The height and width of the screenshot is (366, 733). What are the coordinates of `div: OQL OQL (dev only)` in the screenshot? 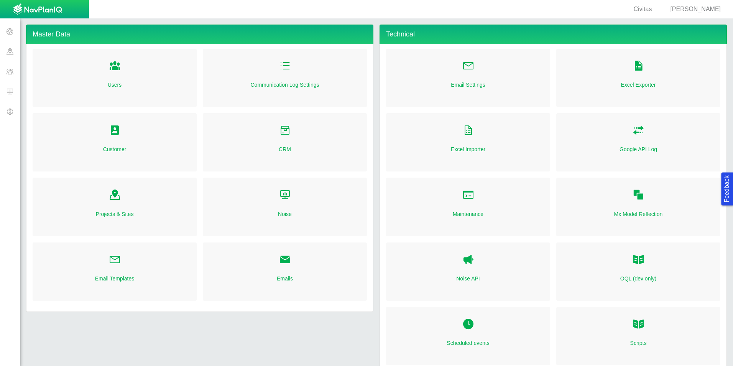 It's located at (638, 271).